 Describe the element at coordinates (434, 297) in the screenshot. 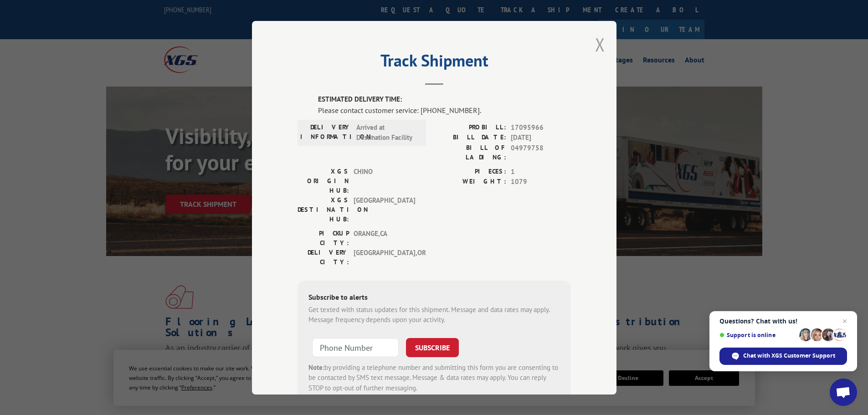

I see `div: Subscribe to alerts` at that location.